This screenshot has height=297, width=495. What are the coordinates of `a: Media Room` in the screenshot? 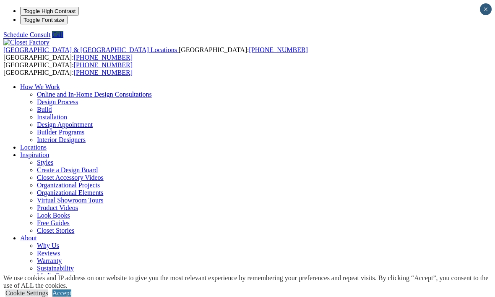 It's located at (55, 275).